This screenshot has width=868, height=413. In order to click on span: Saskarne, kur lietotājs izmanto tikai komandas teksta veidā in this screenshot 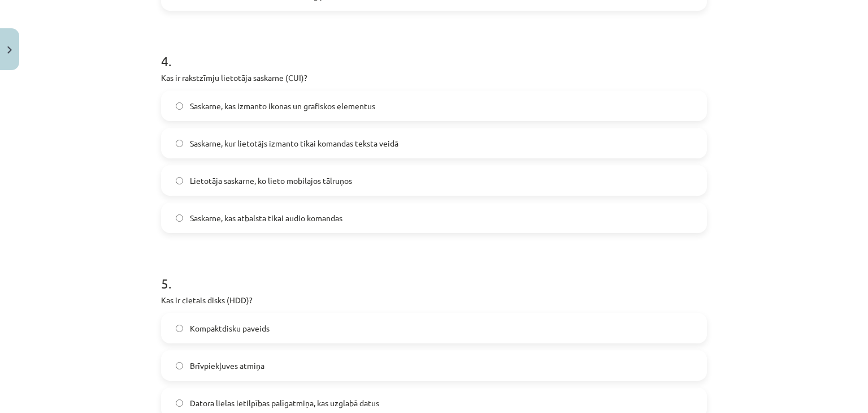, I will do `click(294, 143)`.